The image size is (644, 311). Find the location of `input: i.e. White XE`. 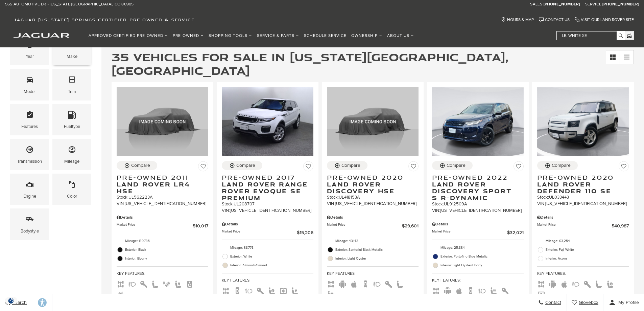

input: i.e. White XE is located at coordinates (591, 36).